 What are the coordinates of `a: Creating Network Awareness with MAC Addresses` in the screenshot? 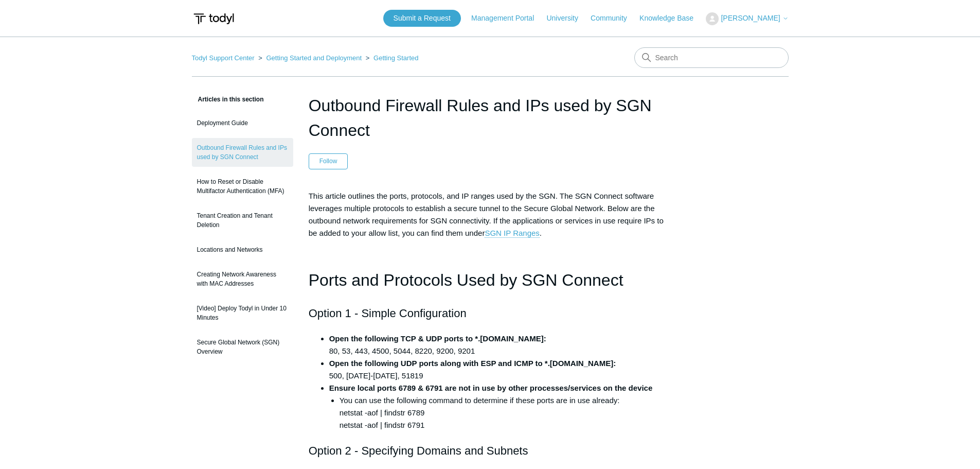 It's located at (242, 279).